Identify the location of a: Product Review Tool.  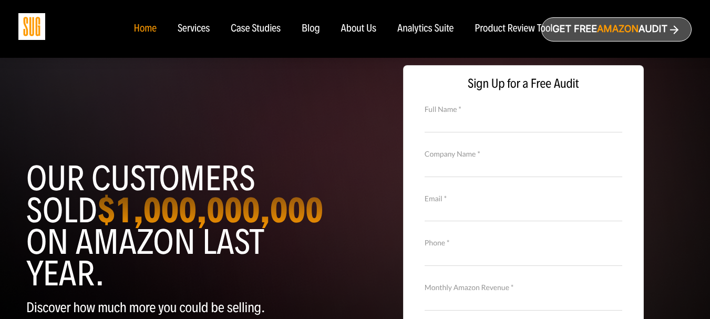
(513, 29).